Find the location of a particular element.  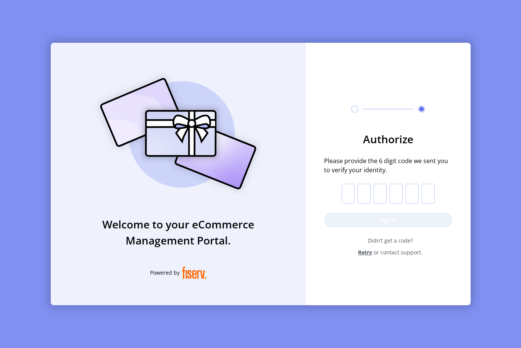

span: Powered by is located at coordinates (165, 272).